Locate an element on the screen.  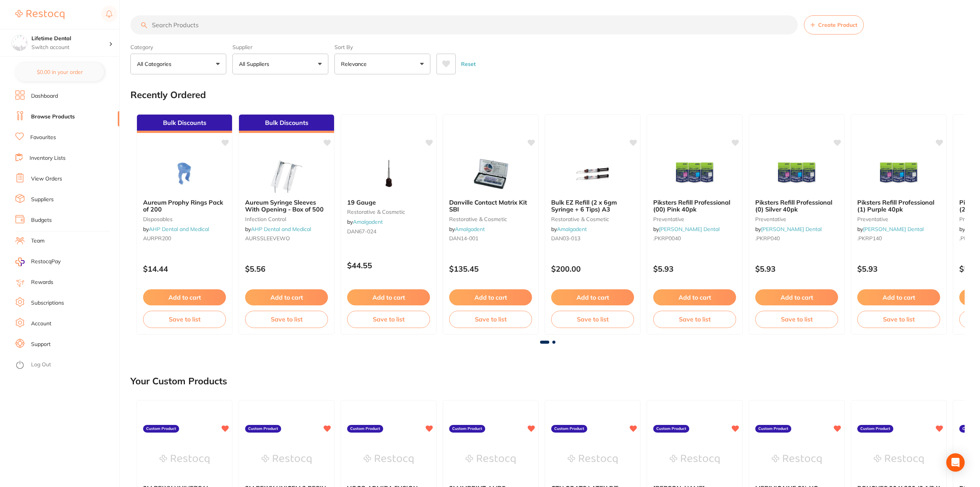
label: Category is located at coordinates (179, 47).